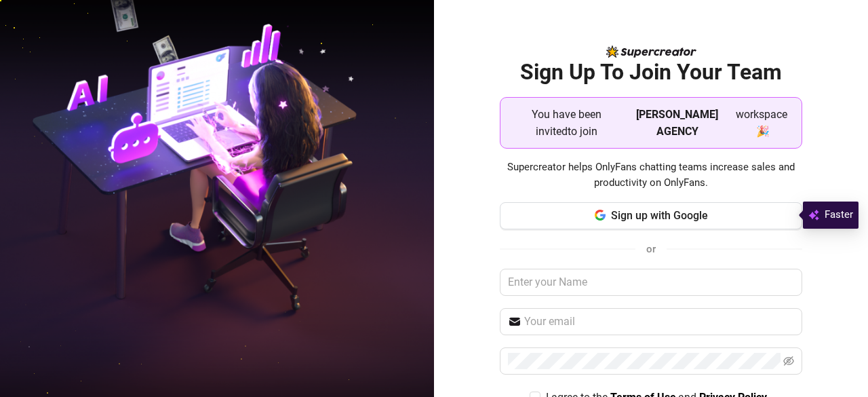  Describe the element at coordinates (651, 216) in the screenshot. I see `button: Sign up with Google` at that location.